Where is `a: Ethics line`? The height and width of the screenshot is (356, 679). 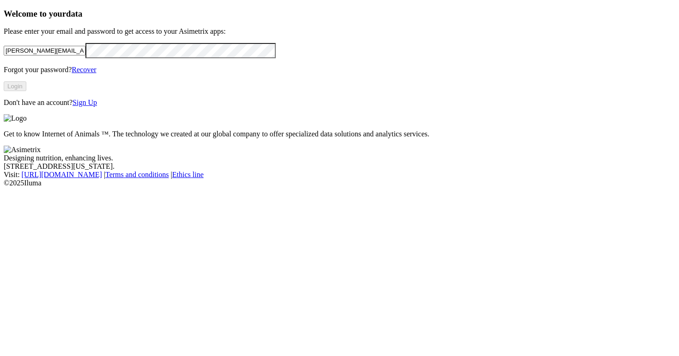 a: Ethics line is located at coordinates (188, 174).